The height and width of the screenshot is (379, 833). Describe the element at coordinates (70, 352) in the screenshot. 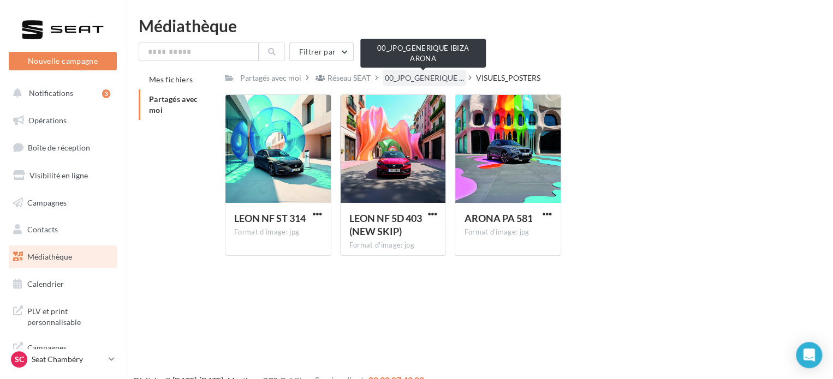

I see `span: Campagnes DataOnDemand` at that location.